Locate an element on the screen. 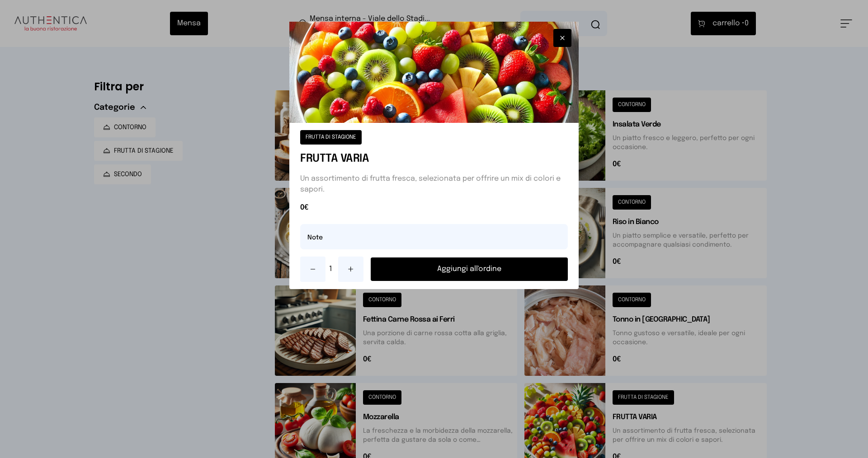  button: FRUTTA DI STAGIONE is located at coordinates (331, 137).